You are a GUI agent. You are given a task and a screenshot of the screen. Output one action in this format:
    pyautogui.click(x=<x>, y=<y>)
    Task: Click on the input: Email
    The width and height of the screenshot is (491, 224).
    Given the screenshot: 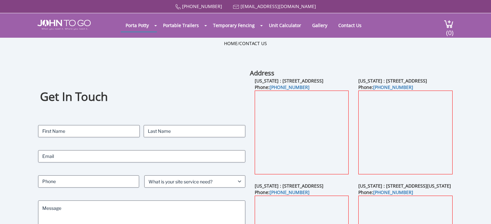 What is the action you would take?
    pyautogui.click(x=142, y=156)
    